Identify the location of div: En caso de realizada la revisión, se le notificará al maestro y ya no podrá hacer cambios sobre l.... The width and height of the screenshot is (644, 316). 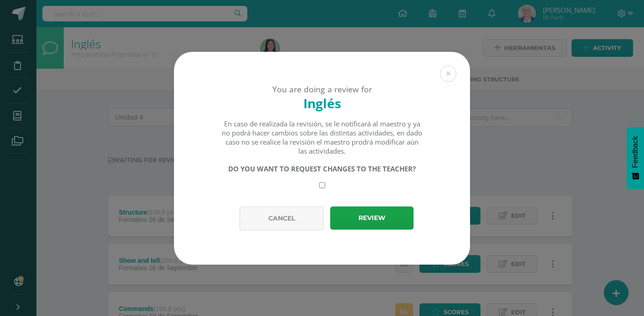
(322, 137).